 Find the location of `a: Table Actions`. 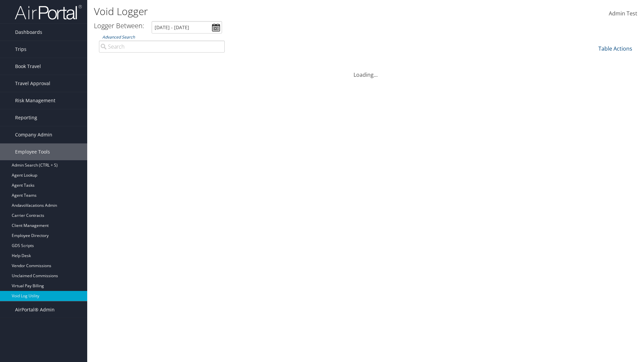

a: Table Actions is located at coordinates (615, 49).